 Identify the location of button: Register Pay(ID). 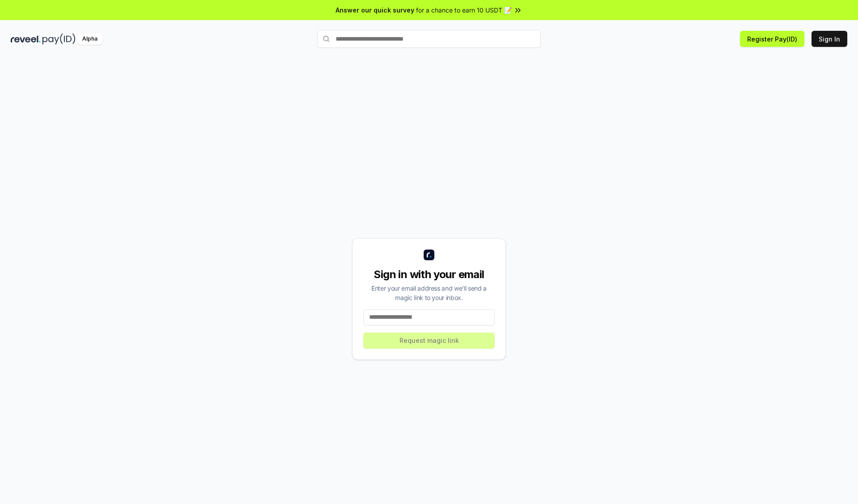
(772, 38).